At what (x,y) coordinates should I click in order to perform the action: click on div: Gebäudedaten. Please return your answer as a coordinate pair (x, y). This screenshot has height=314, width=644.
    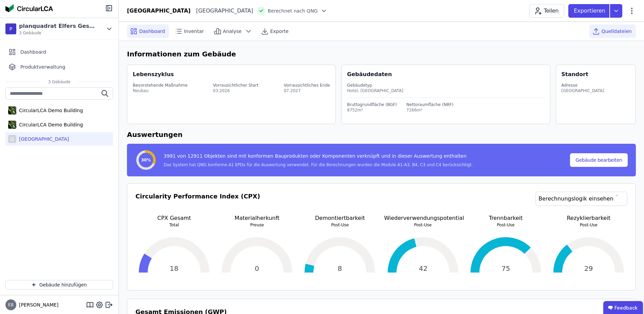
    Looking at the image, I should click on (448, 74).